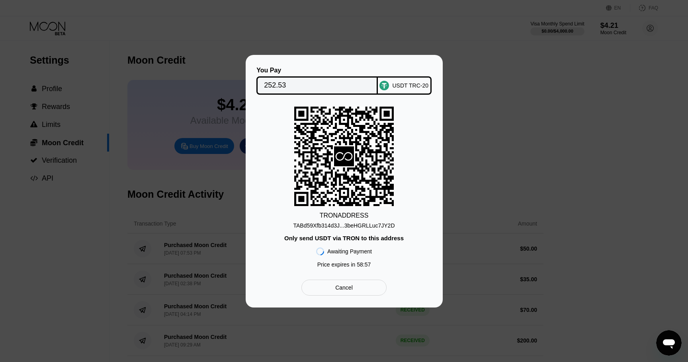  What do you see at coordinates (317, 70) in the screenshot?
I see `div: You Pay` at bounding box center [317, 70].